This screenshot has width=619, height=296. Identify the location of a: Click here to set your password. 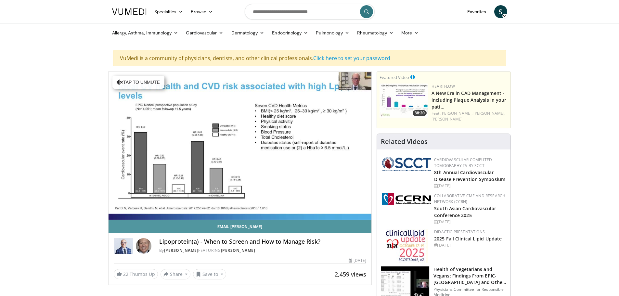
(352, 58).